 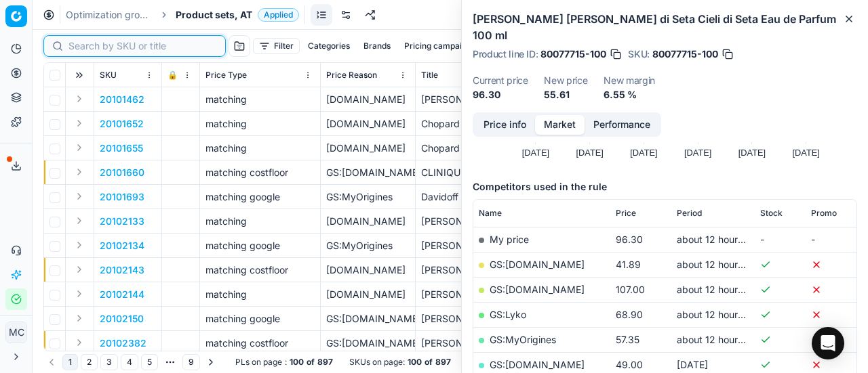 What do you see at coordinates (121, 149) in the screenshot?
I see `button: 20101655` at bounding box center [121, 149].